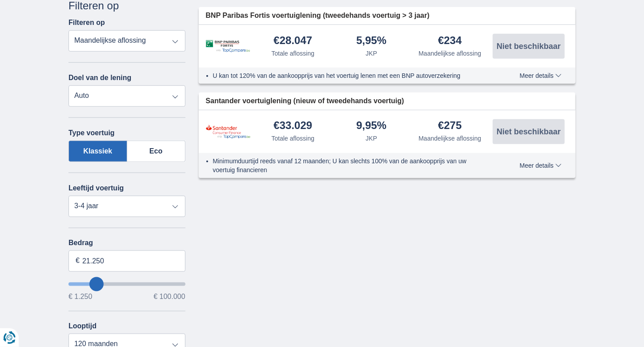 Image resolution: width=644 pixels, height=347 pixels. I want to click on span: € 100.000, so click(169, 297).